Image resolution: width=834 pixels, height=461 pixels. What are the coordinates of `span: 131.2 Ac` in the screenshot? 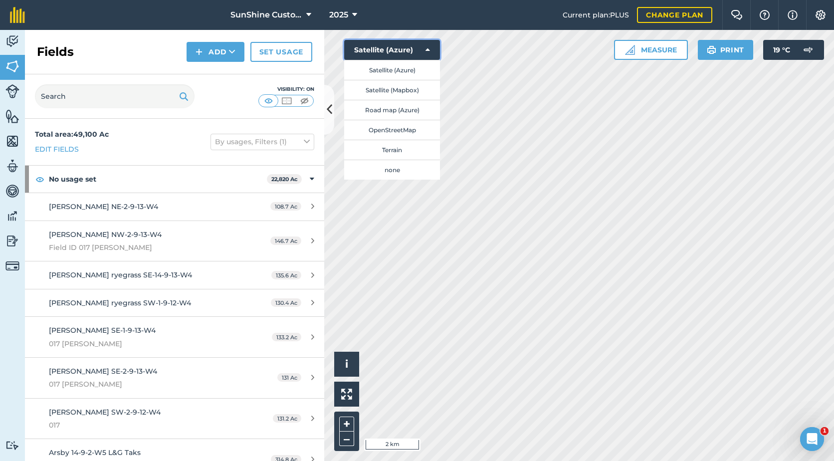 It's located at (287, 418).